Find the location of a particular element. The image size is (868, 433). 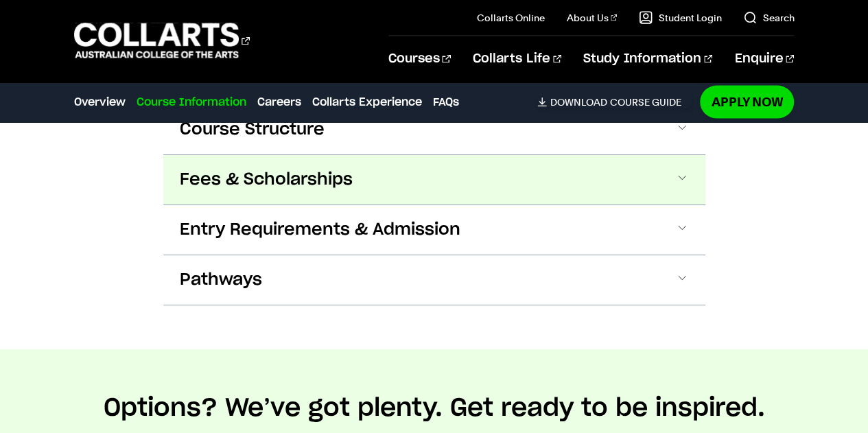

a: Apply Now is located at coordinates (747, 101).